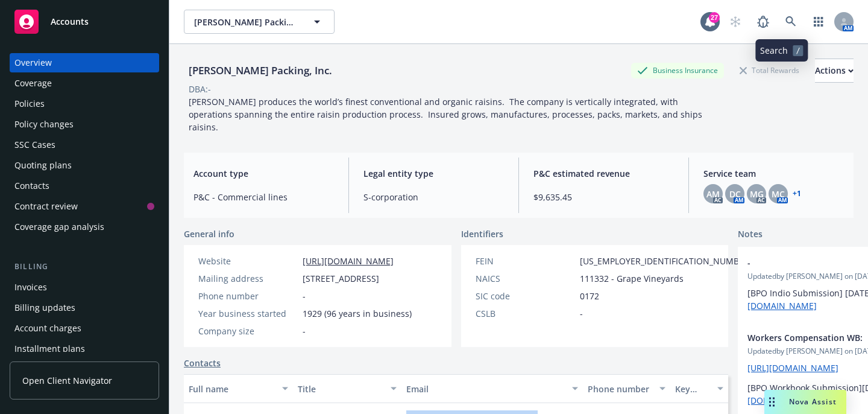  I want to click on span: General info, so click(210, 233).